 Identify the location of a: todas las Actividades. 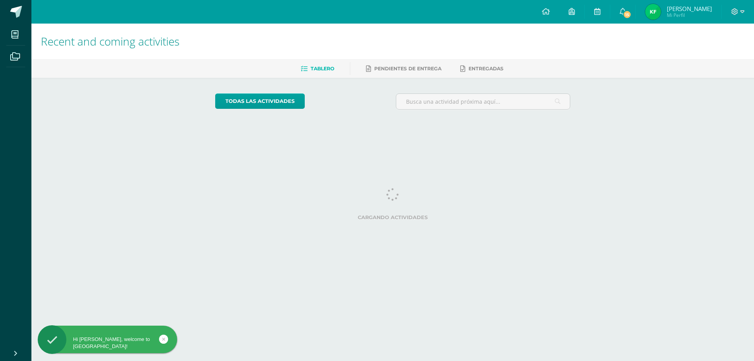
(260, 101).